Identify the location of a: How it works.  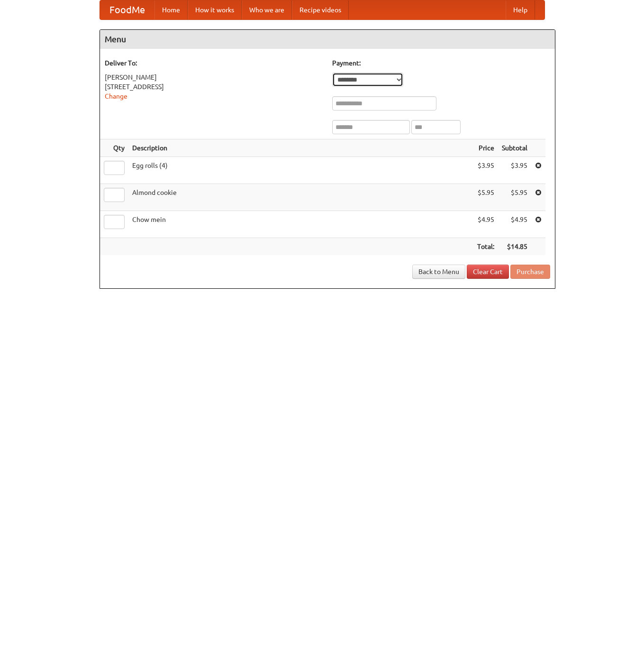
(215, 10).